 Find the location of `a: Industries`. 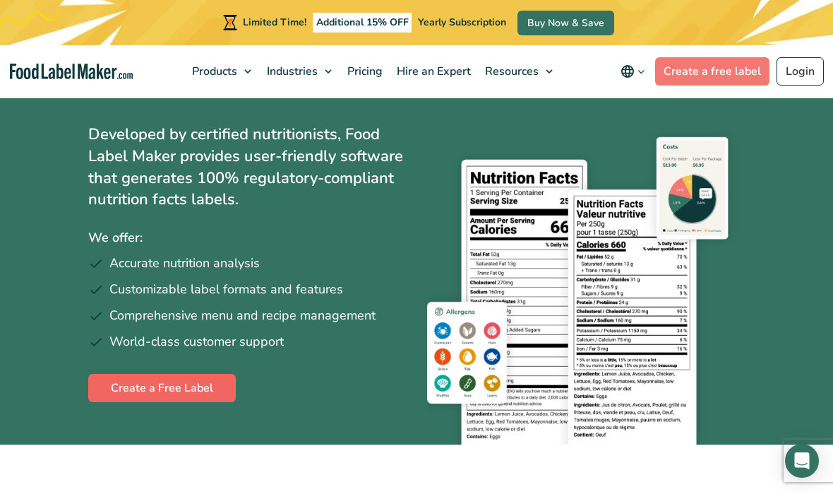

a: Industries is located at coordinates (299, 71).